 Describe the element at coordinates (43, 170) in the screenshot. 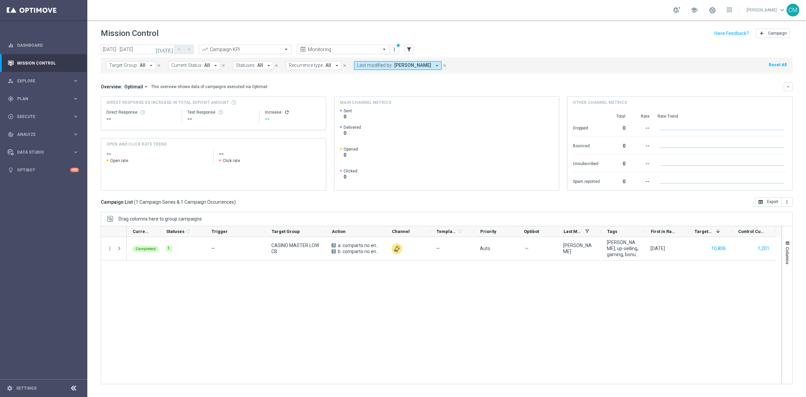

I see `div: Optibot` at that location.